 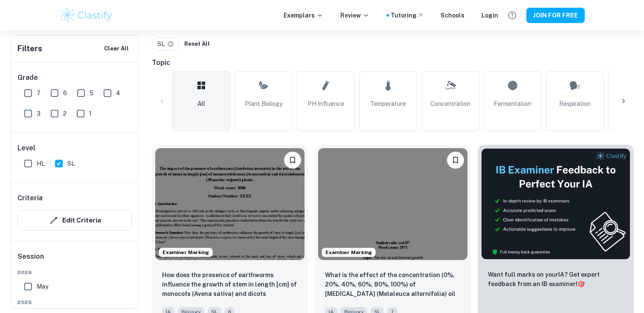 What do you see at coordinates (75, 148) in the screenshot?
I see `h6: Level` at bounding box center [75, 148].